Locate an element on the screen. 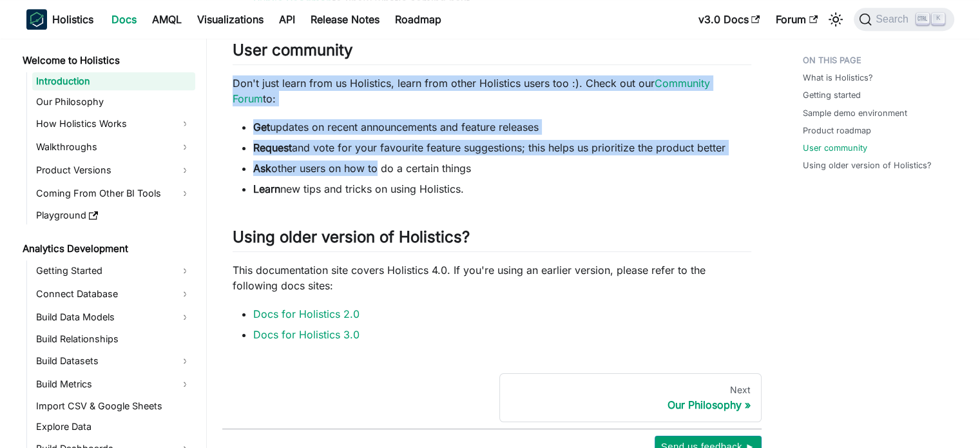 Image resolution: width=980 pixels, height=448 pixels. a: Docs for Holistics 2.0 is located at coordinates (306, 314).